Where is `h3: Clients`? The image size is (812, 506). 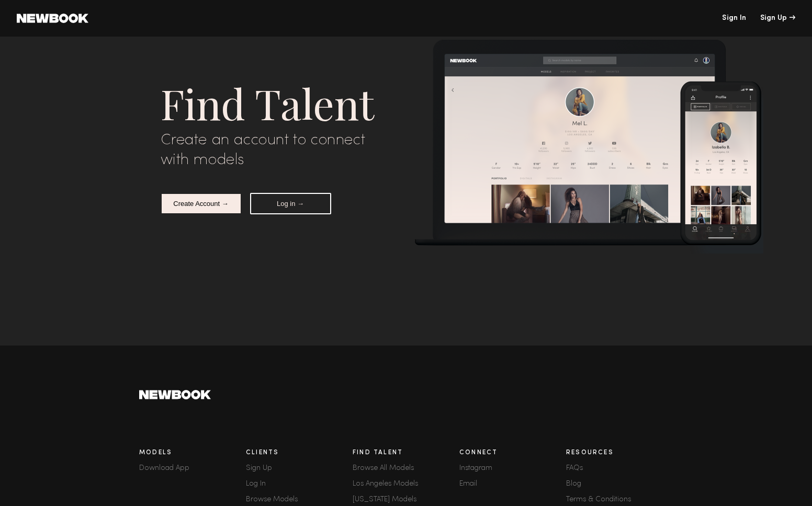
h3: Clients is located at coordinates (299, 453).